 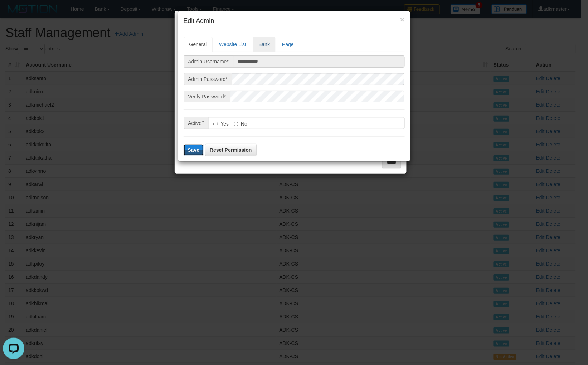 I want to click on span: Admin Username*, so click(x=208, y=62).